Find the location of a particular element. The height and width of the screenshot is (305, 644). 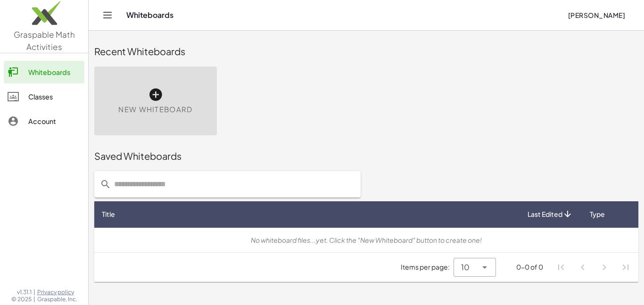

span: v1.31.1 is located at coordinates (24, 292).